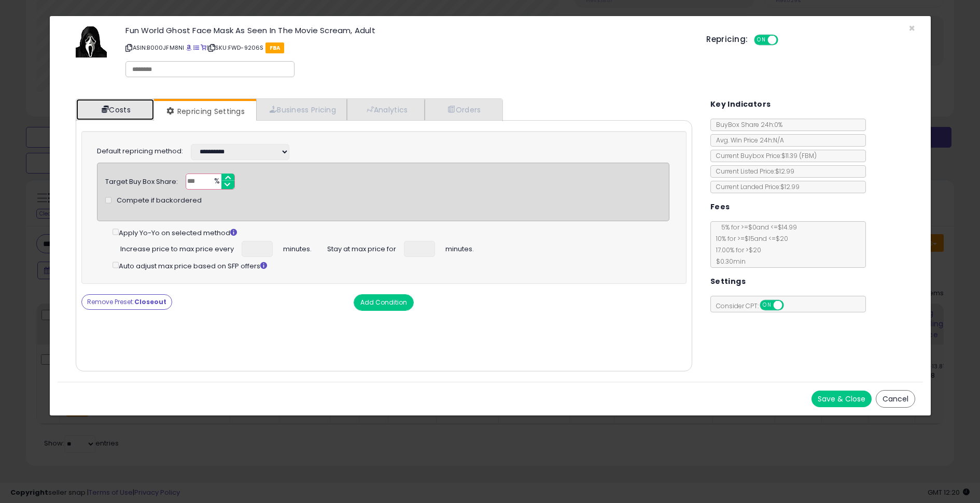 The height and width of the screenshot is (503, 980). What do you see at coordinates (408, 47) in the screenshot?
I see `p: ASIN: B000JFM8NI | SKU: FWD-9206S` at bounding box center [408, 47].